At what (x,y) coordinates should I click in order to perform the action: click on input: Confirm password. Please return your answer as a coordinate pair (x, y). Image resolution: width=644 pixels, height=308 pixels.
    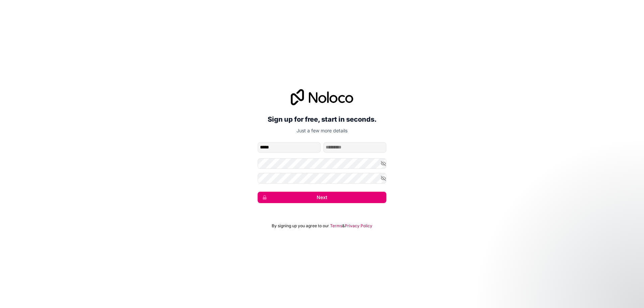
    Looking at the image, I should click on (322, 178).